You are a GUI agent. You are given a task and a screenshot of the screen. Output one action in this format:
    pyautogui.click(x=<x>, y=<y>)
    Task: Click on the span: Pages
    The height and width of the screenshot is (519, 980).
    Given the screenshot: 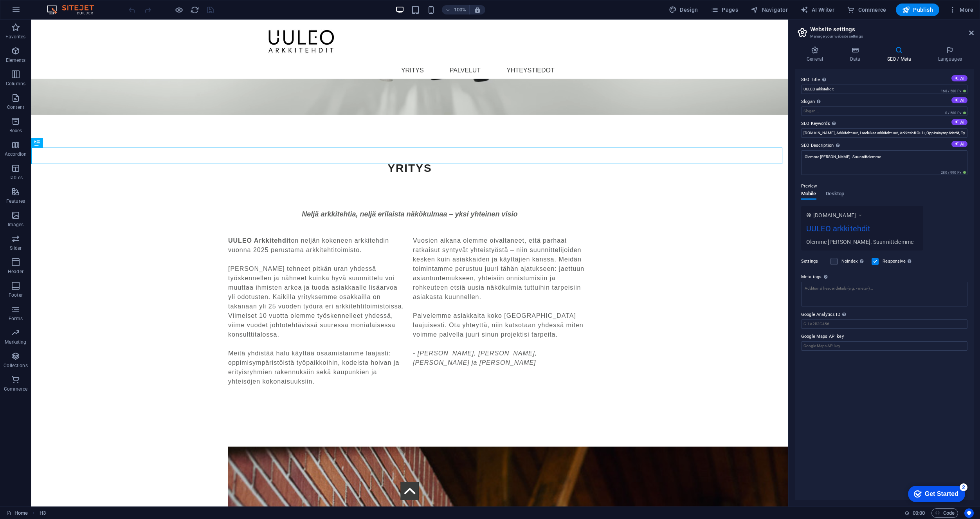 What is the action you would take?
    pyautogui.click(x=724, y=9)
    